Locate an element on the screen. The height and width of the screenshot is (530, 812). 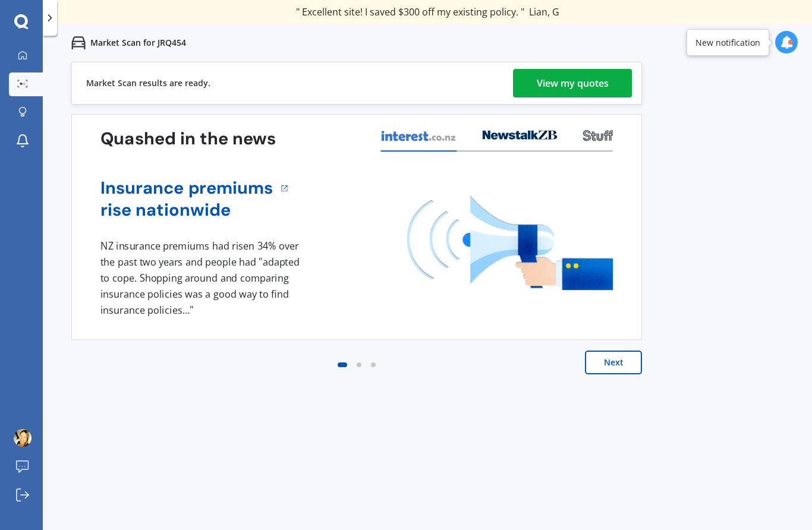
a: rise nationwide is located at coordinates (187, 210).